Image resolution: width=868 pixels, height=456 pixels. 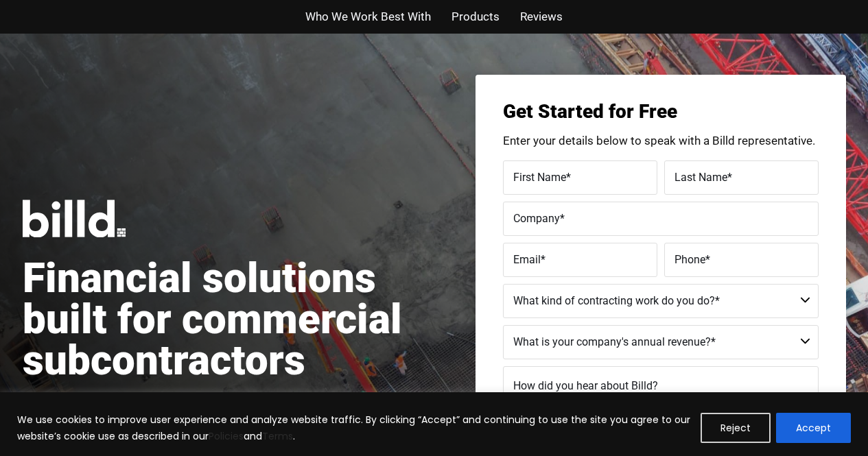 What do you see at coordinates (700, 176) in the screenshot?
I see `span: Last Name` at bounding box center [700, 176].